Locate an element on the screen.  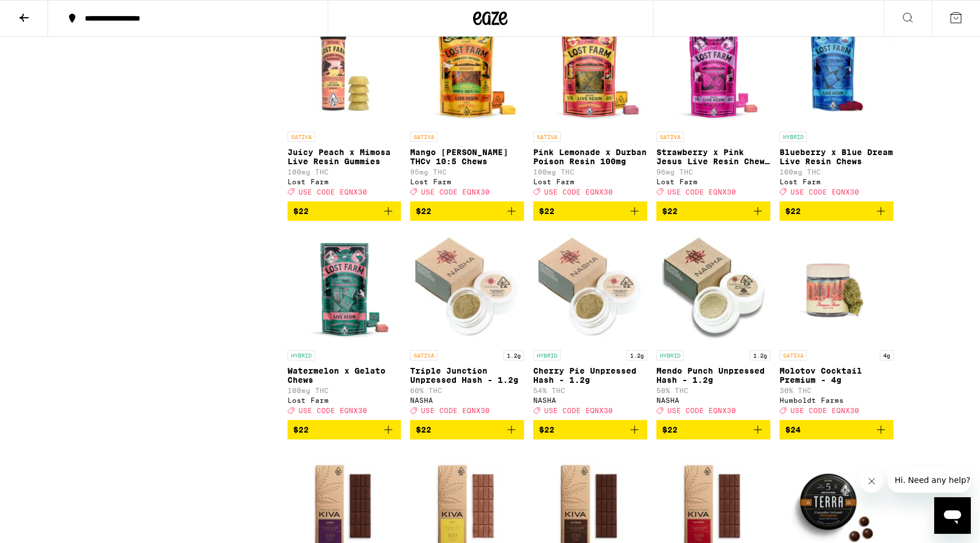
p: Blueberry x Blue Dream Live Resin Chews is located at coordinates (836, 157).